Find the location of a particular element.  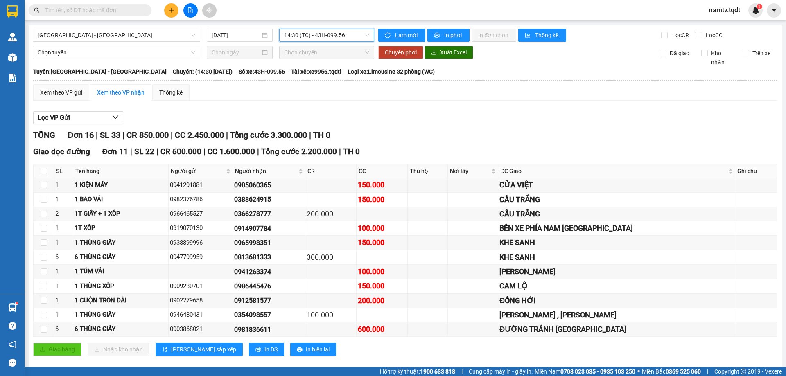

div: 0813681333 is located at coordinates (269, 257).